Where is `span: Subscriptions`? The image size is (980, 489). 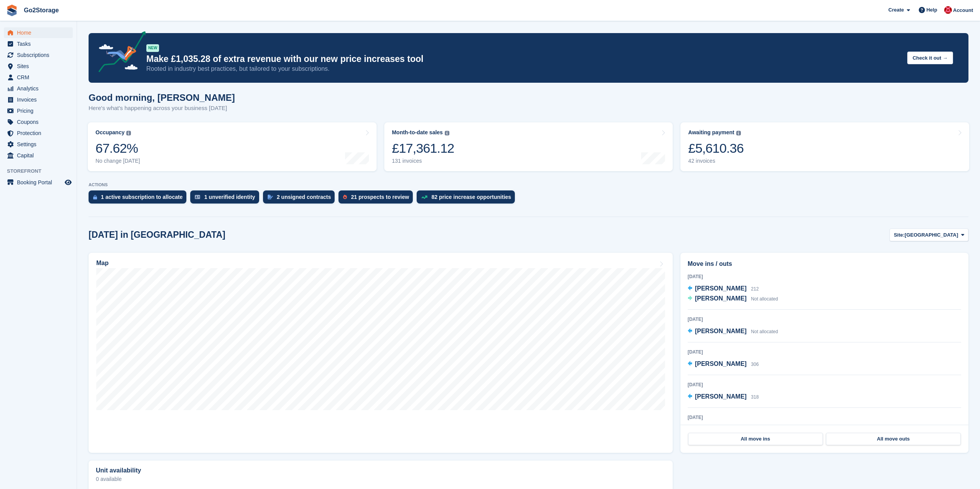
span: Subscriptions is located at coordinates (40, 55).